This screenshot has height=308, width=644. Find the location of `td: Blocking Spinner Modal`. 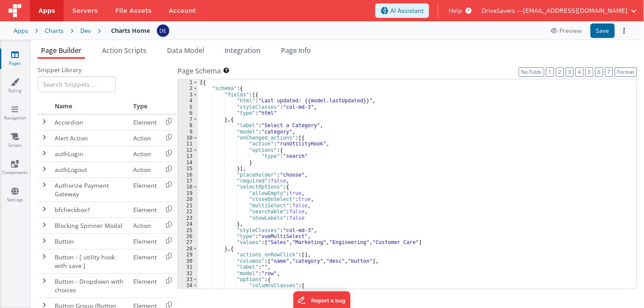

td: Blocking Spinner Modal is located at coordinates (91, 226).